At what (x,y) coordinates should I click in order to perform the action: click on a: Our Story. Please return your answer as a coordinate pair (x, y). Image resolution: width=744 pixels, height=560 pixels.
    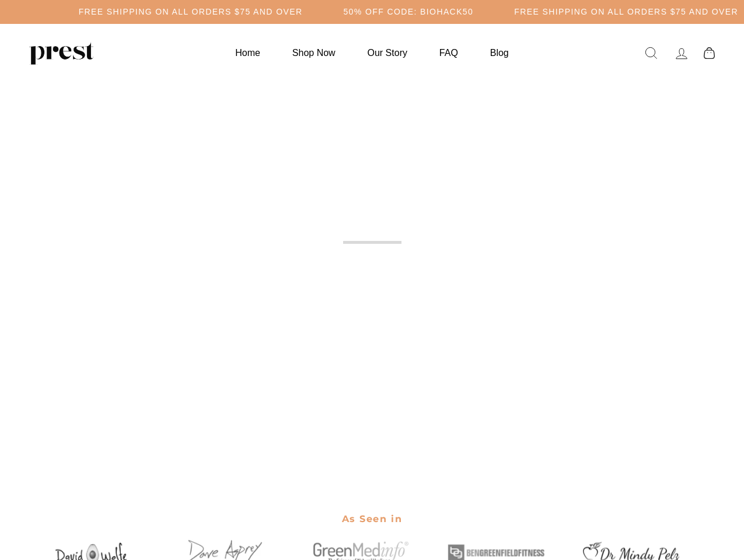
    Looking at the image, I should click on (388, 53).